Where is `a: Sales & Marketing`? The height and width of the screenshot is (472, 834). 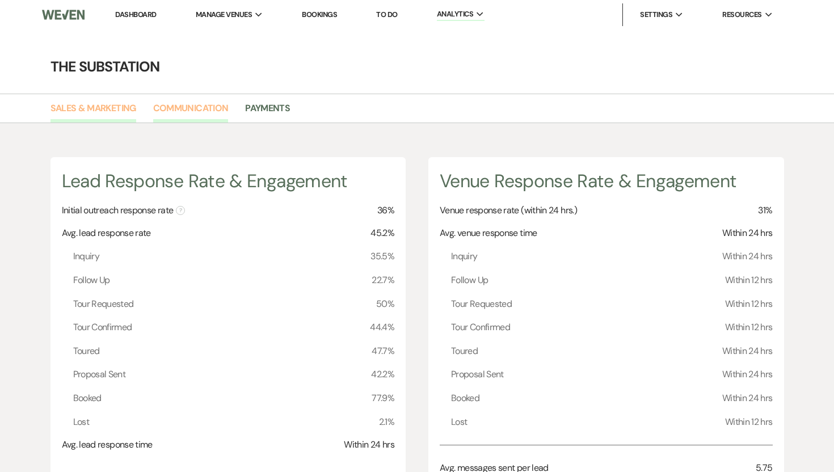 a: Sales & Marketing is located at coordinates (93, 112).